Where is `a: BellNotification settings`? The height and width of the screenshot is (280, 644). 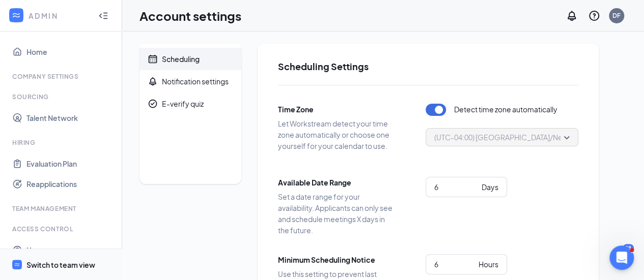 a: BellNotification settings is located at coordinates (190, 82).